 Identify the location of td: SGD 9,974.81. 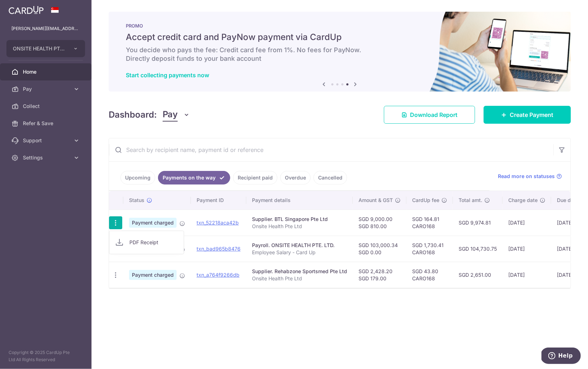
(478, 223).